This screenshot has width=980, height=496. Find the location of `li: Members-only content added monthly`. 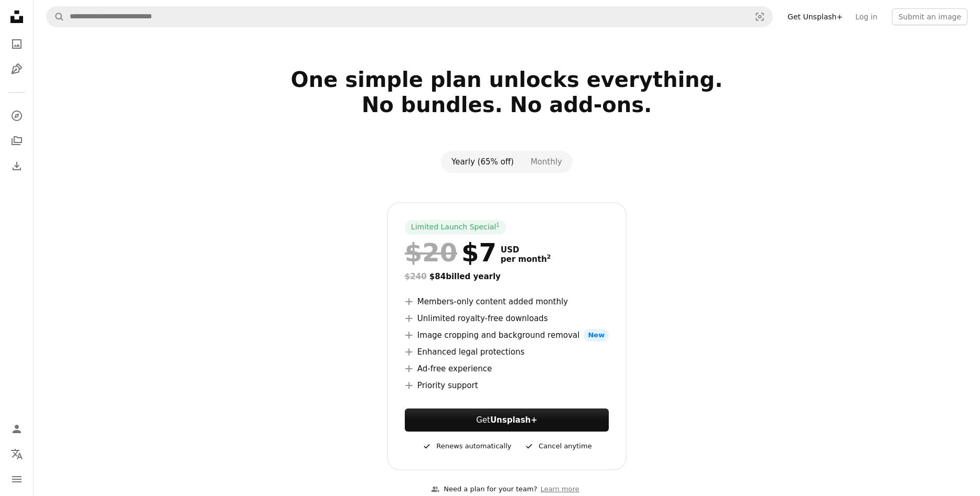

li: Members-only content added monthly is located at coordinates (507, 302).